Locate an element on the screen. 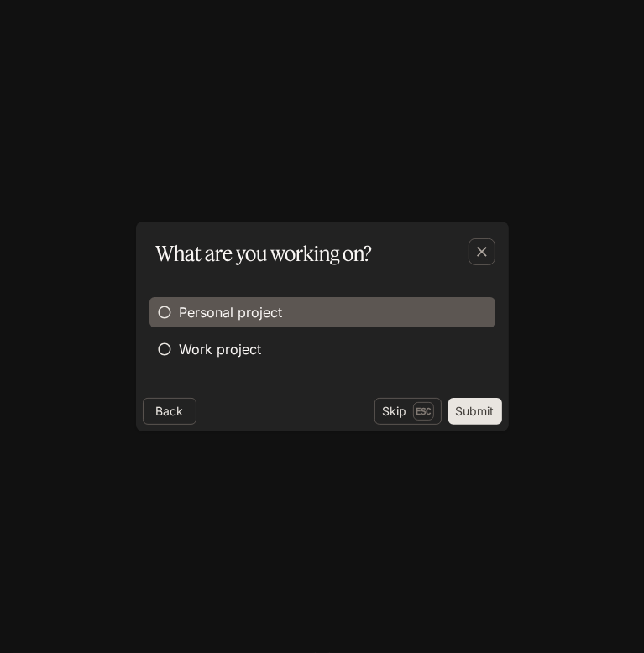 The height and width of the screenshot is (653, 644). button: Back is located at coordinates (170, 411).